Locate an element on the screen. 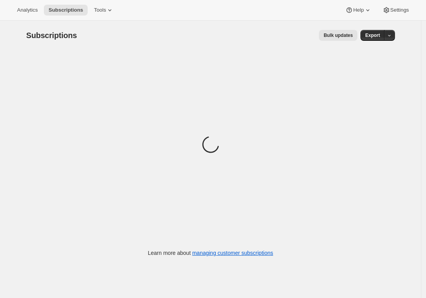 This screenshot has height=298, width=426. button: Export is located at coordinates (372, 35).